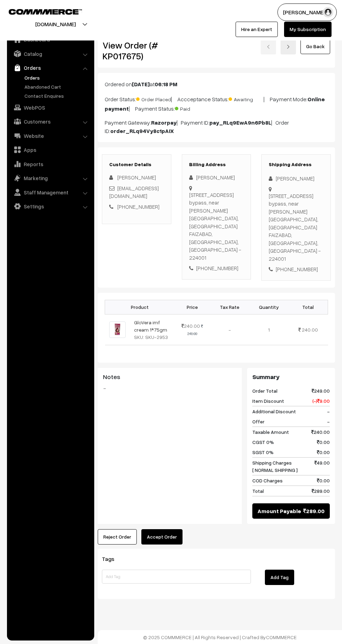  Describe the element at coordinates (136, 164) in the screenshot. I see `h3: Customer Details` at that location.